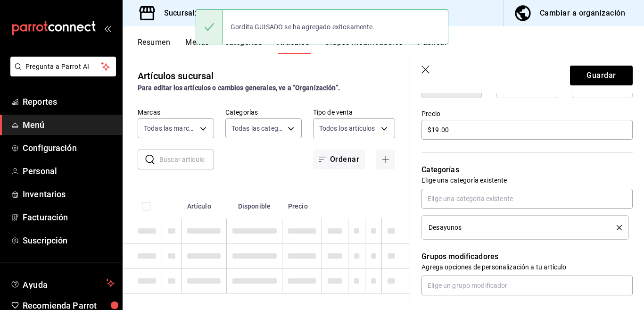  I want to click on span: Desayunos, so click(445, 227).